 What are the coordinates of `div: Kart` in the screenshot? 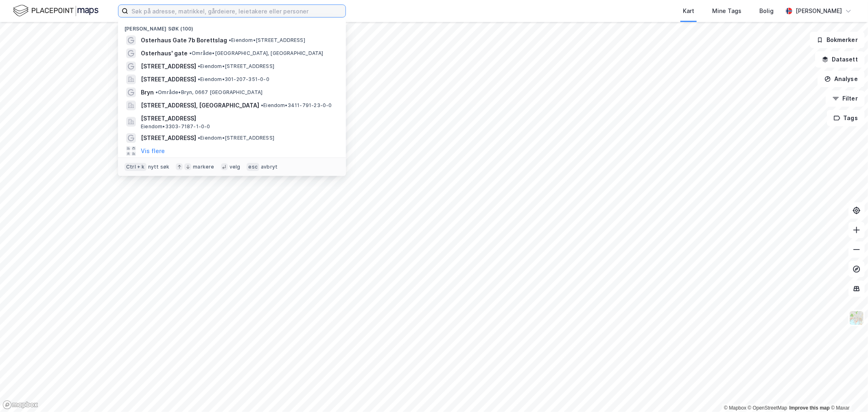 It's located at (688, 11).